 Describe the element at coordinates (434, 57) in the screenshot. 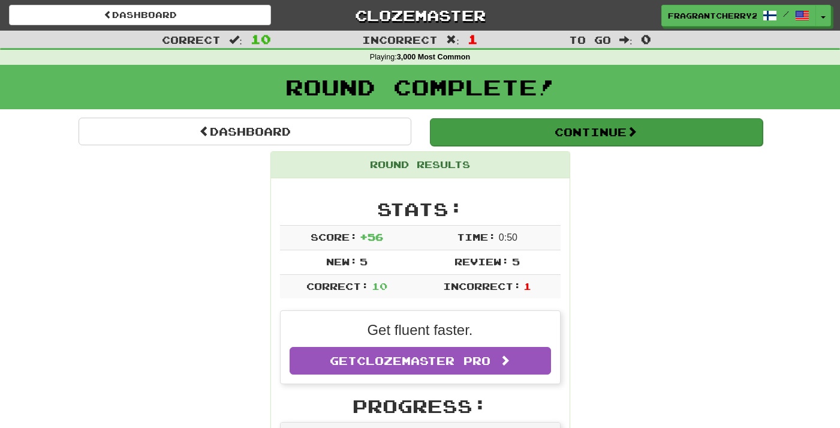

I see `strong: 3,000 Most Common` at that location.